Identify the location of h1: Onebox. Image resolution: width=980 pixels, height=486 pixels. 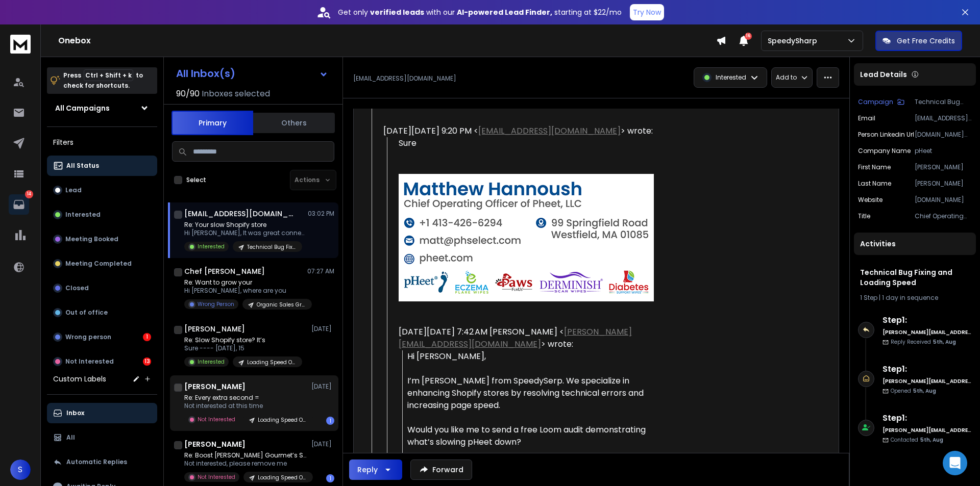
(387, 41).